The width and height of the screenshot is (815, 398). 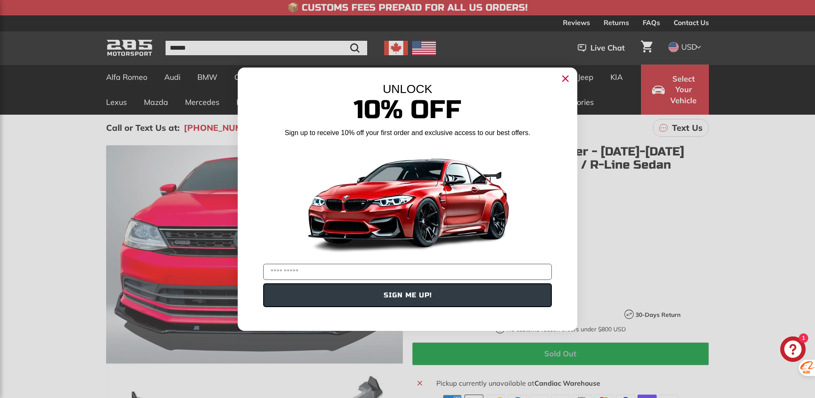 I want to click on span: Sign up to receive 10% off your first order and exclusive access to our best offers., so click(x=408, y=132).